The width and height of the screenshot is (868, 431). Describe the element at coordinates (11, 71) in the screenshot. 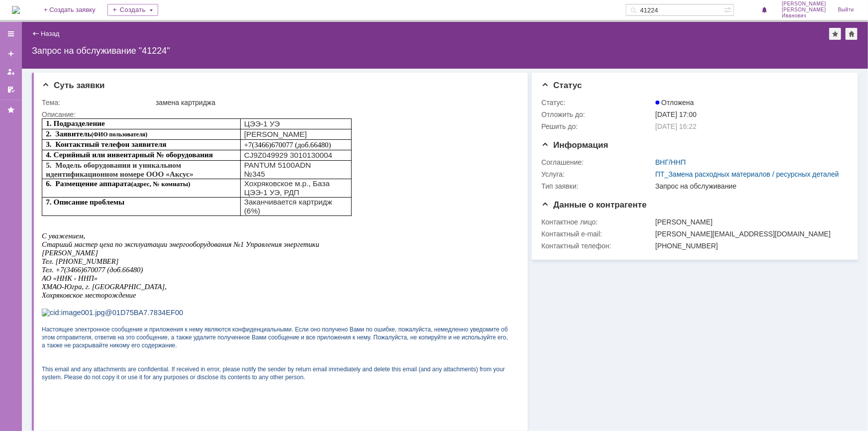

I see `a: Мои заявки` at that location.